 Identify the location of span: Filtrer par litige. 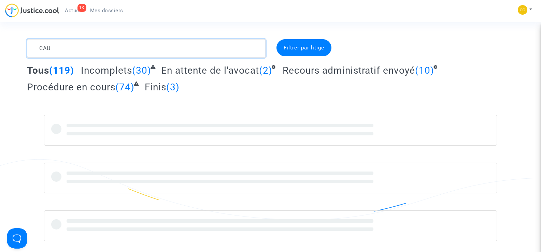
(304, 48).